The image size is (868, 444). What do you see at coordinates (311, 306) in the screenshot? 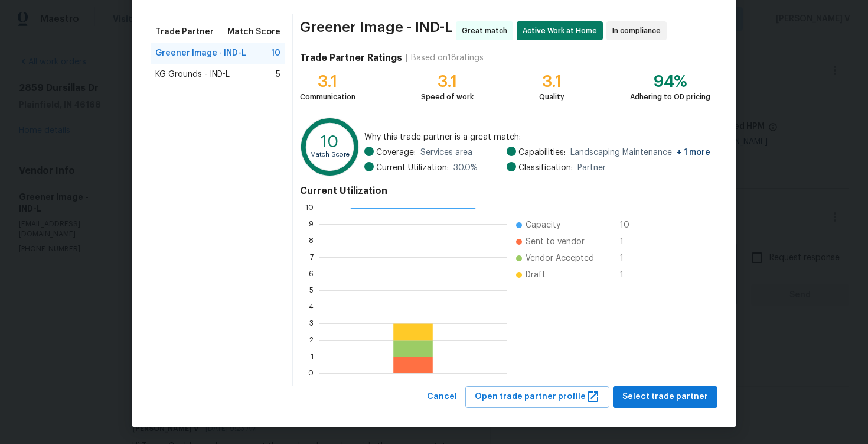
I see `text: 4` at bounding box center [311, 306].